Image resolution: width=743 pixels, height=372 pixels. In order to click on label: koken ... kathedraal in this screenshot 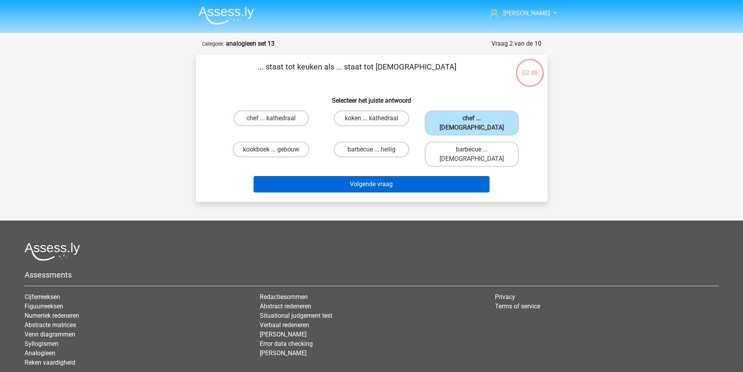, I will do `click(371, 118)`.